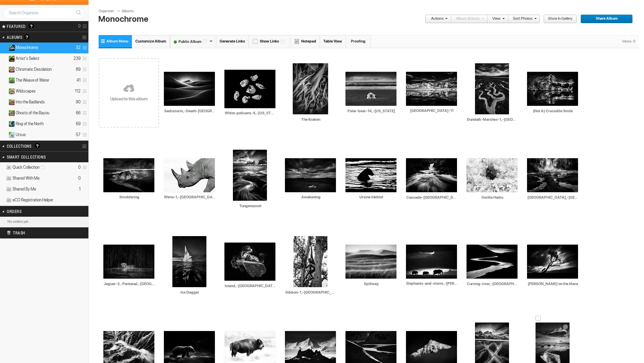 This screenshot has width=644, height=363. I want to click on img: Sadnstorm%2C-Death-Valley%2C-USA.webp, so click(189, 89).